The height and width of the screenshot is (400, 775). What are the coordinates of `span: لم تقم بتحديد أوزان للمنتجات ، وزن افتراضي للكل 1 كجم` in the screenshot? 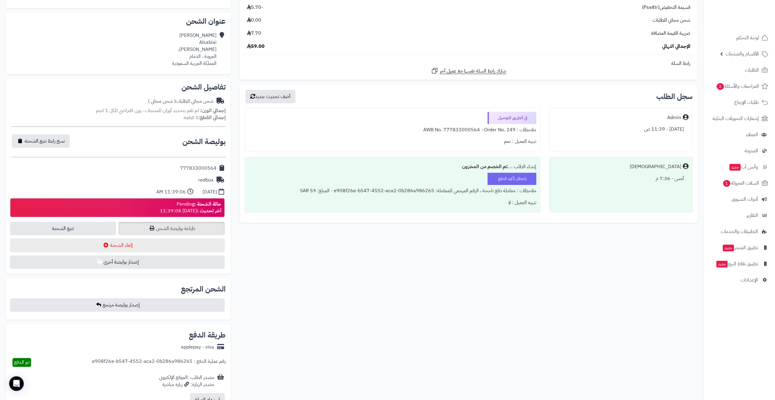 It's located at (147, 111).